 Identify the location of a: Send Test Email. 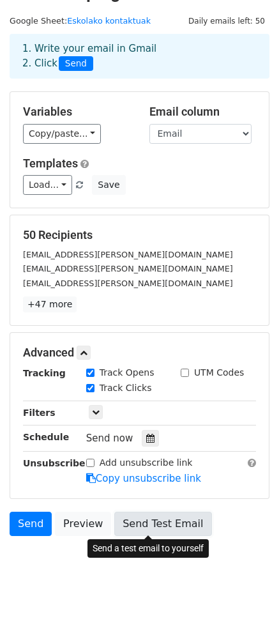
(162, 523).